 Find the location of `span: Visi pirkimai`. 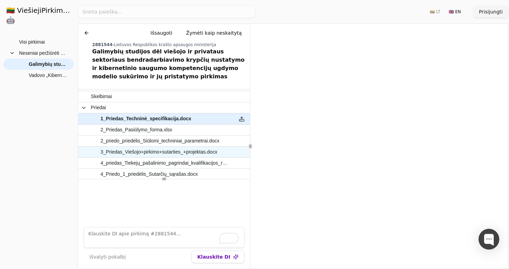

span: Visi pirkimai is located at coordinates (32, 42).